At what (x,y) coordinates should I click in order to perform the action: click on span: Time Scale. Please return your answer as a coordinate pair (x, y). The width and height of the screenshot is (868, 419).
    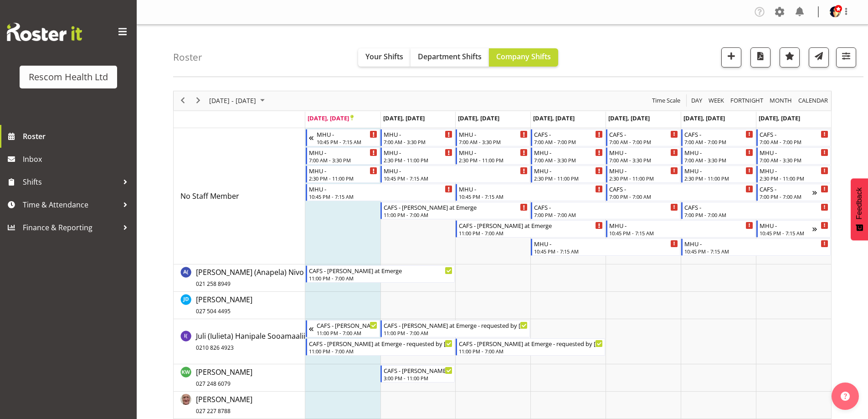
    Looking at the image, I should click on (666, 101).